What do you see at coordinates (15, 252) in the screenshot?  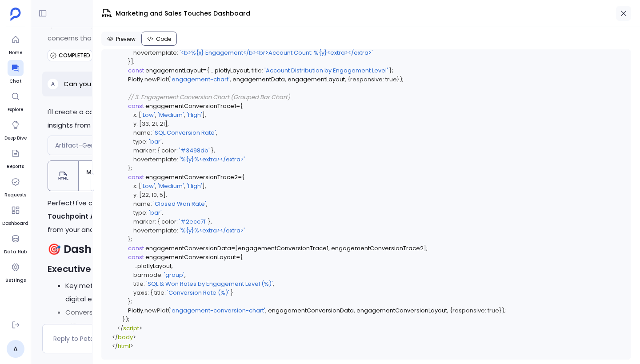 I see `span: Data Hub` at bounding box center [15, 252].